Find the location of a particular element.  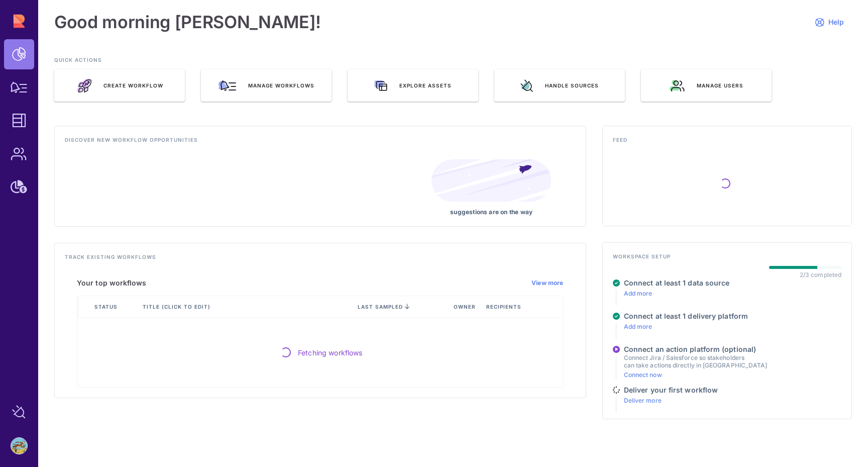

span: Help is located at coordinates (835, 22).